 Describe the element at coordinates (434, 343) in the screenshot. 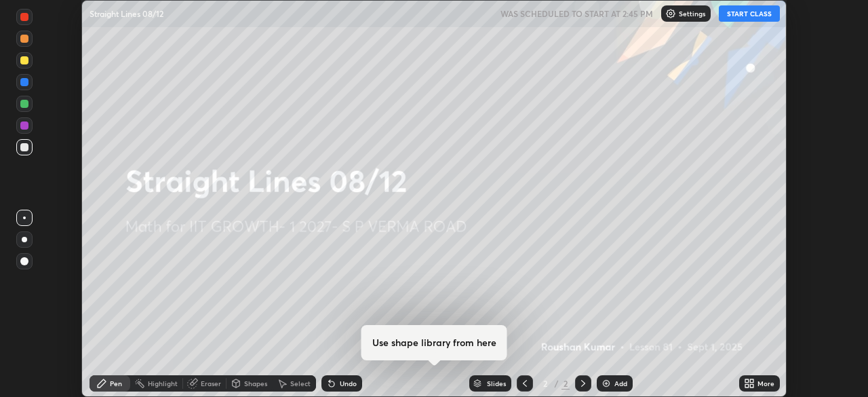

I see `h4: Use shape library from here` at that location.